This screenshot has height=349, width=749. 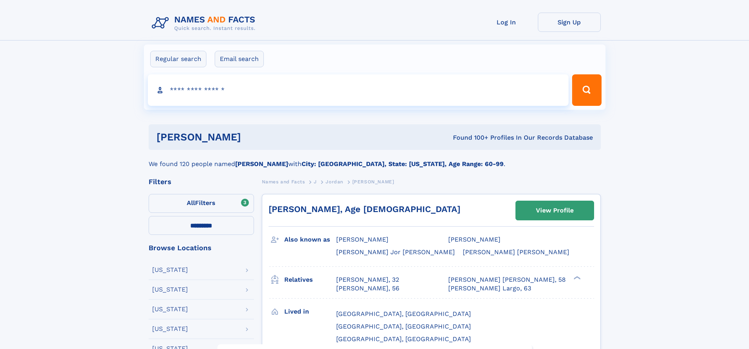 I want to click on img: Logo Names and Facts, so click(x=205, y=23).